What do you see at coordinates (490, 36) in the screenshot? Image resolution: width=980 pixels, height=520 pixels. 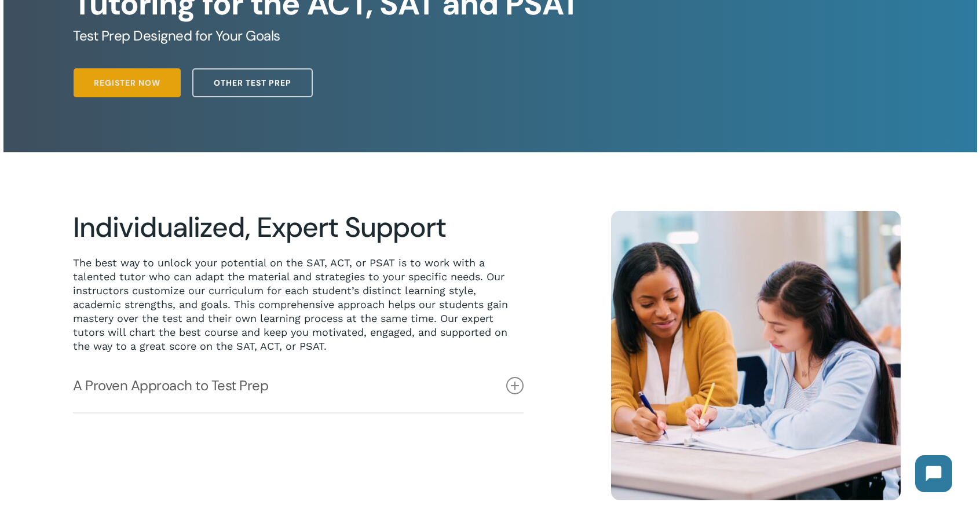 I see `h5: Test Prep Designed for Your Goals` at bounding box center [490, 36].